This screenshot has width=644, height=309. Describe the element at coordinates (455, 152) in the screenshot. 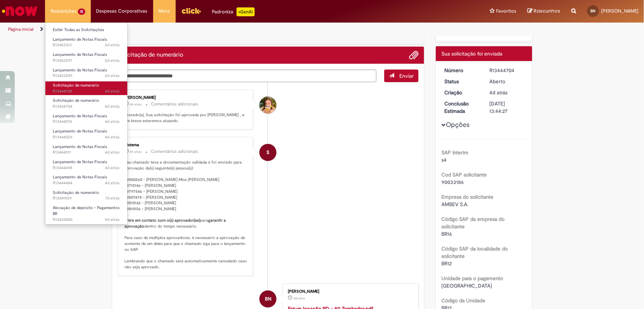

I see `b: SAP Interim` at that location.